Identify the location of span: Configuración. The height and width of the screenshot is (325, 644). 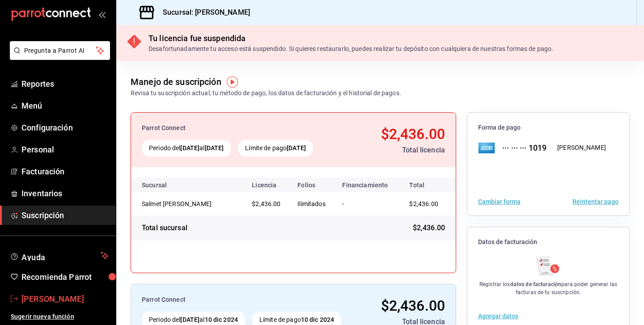
(65, 127).